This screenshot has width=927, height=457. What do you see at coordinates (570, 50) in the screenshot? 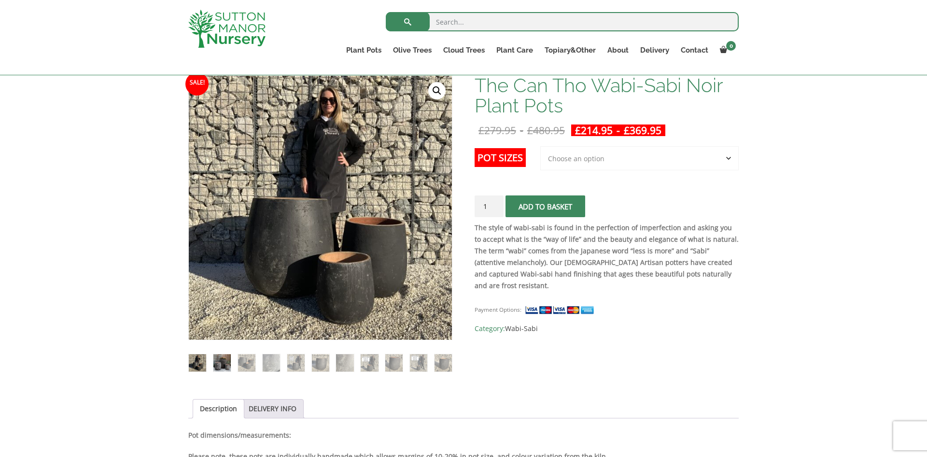
I see `a: Topiary&Other` at bounding box center [570, 50].